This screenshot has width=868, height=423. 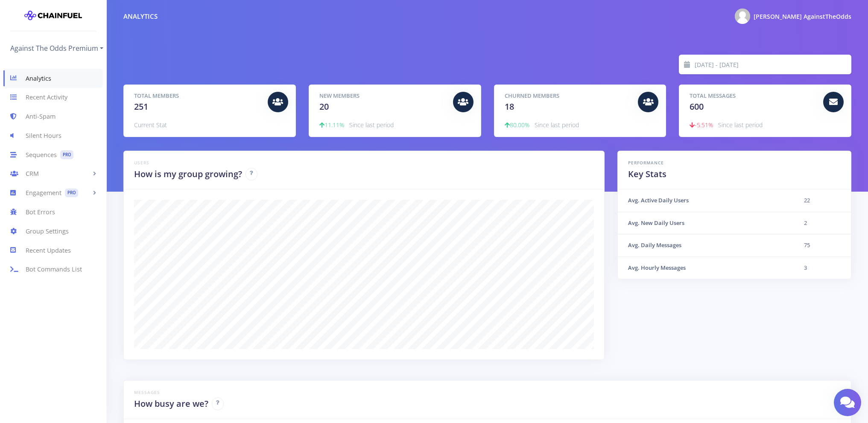 What do you see at coordinates (517, 125) in the screenshot?
I see `span: 80.00%` at bounding box center [517, 125].